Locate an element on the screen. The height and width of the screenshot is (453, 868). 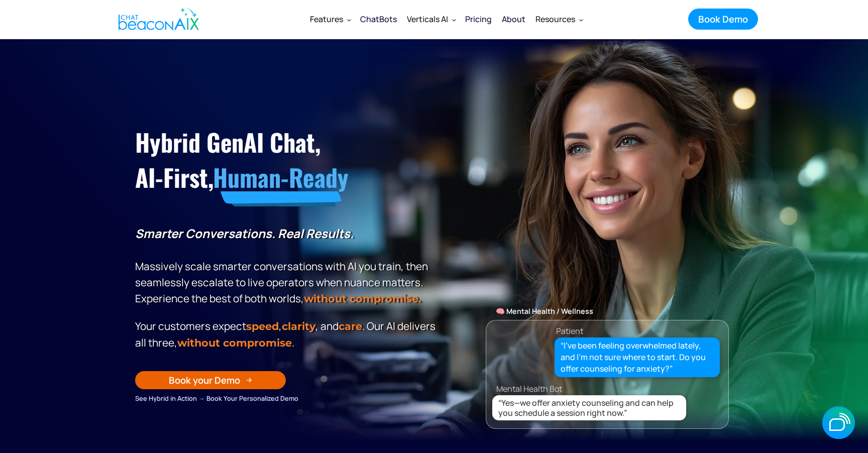
h1: Hybrid GenAI Chat, AI-First, is located at coordinates (286, 160).